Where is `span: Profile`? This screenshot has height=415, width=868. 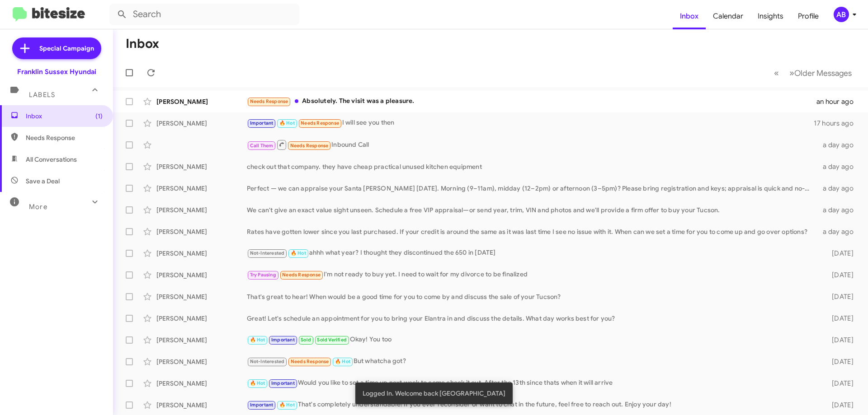 span: Profile is located at coordinates (809, 16).